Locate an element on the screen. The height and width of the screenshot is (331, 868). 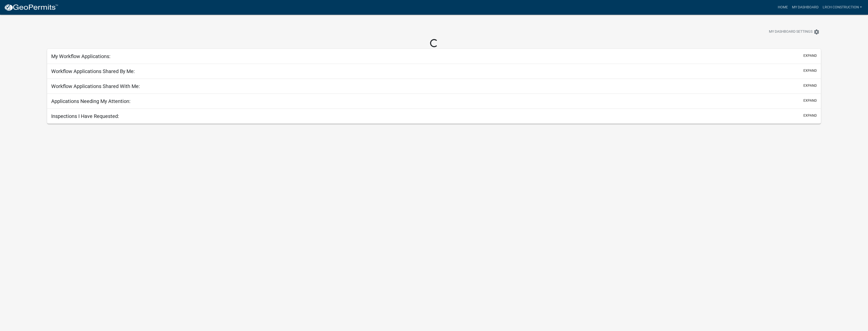
a: LRCH Construction is located at coordinates (842, 7).